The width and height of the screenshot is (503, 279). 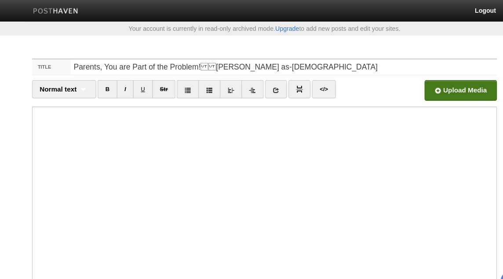 I want to click on a: I, so click(x=124, y=82).